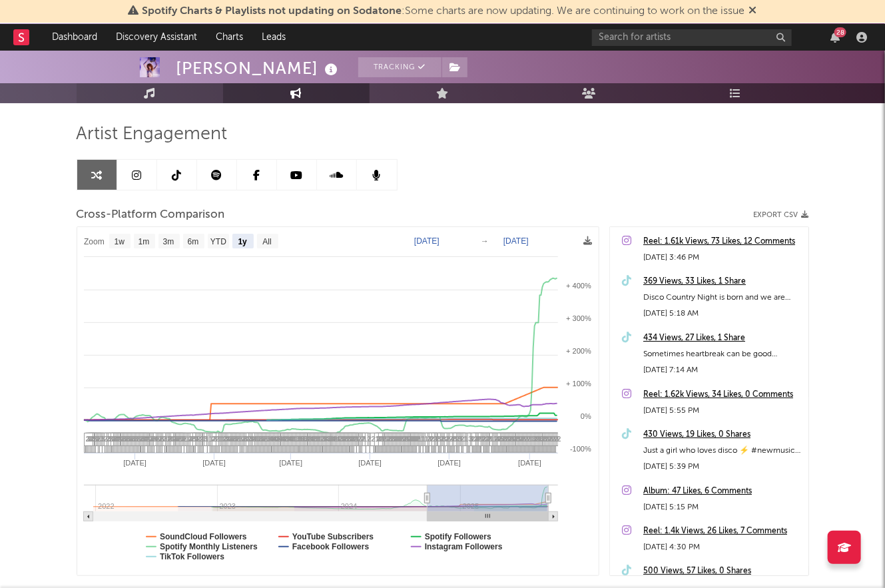 The image size is (885, 588). I want to click on a: Reel: 1.62k Views, 34 Likes, 0 Comments, so click(723, 395).